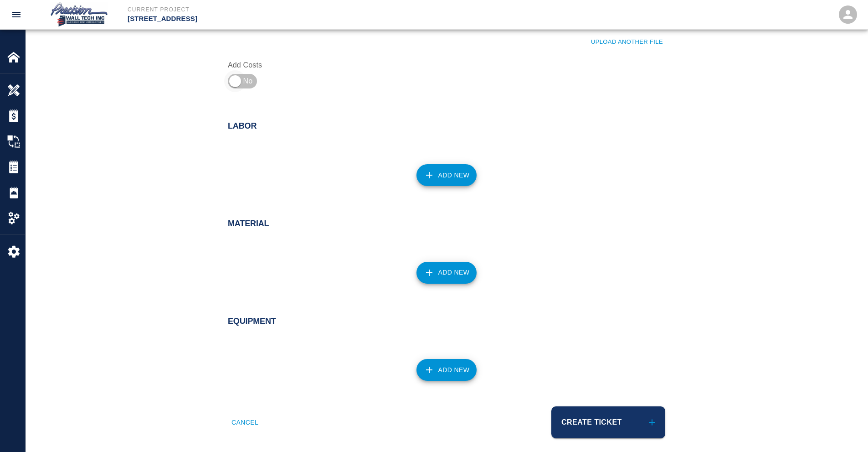  I want to click on label: Add Costs, so click(278, 64).